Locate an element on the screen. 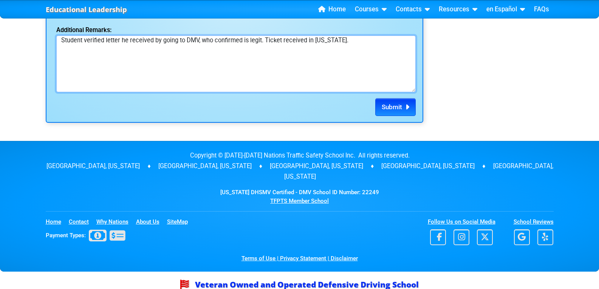  a: Contacts is located at coordinates (413, 9).